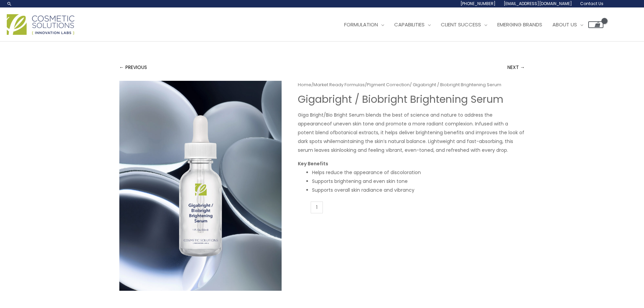 This screenshot has height=308, width=644. What do you see at coordinates (200, 186) in the screenshot?
I see `img: Gigabright / Biobright Brightening Serum​` at bounding box center [200, 186].